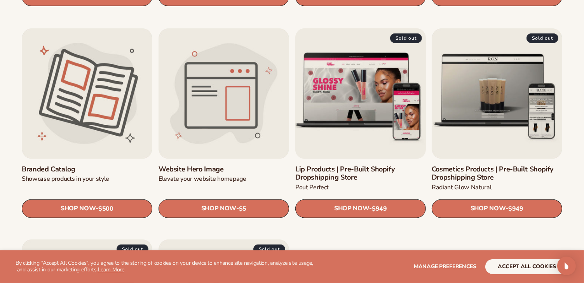 Image resolution: width=584 pixels, height=283 pixels. What do you see at coordinates (445, 266) in the screenshot?
I see `span: Manage preferences` at bounding box center [445, 266].